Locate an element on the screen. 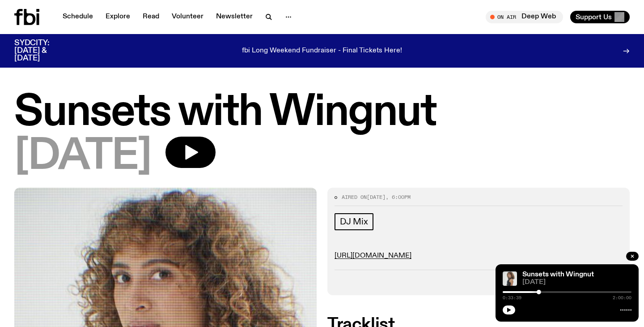 This screenshot has width=644, height=327. a: Sunsets with Wingnut is located at coordinates (558, 274).